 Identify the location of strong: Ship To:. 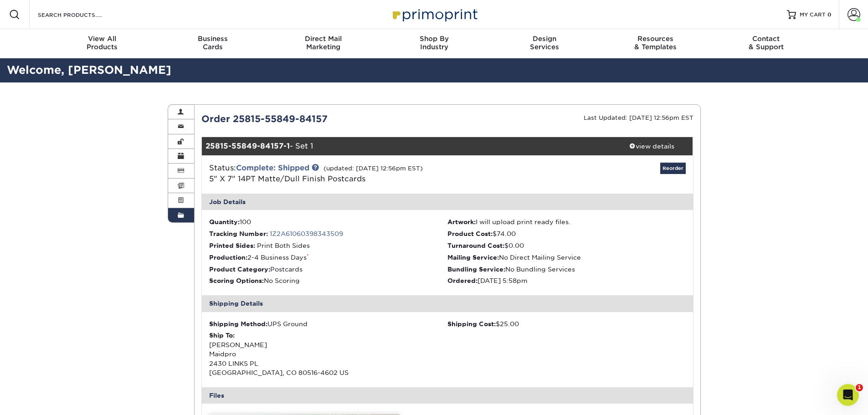
(222, 335).